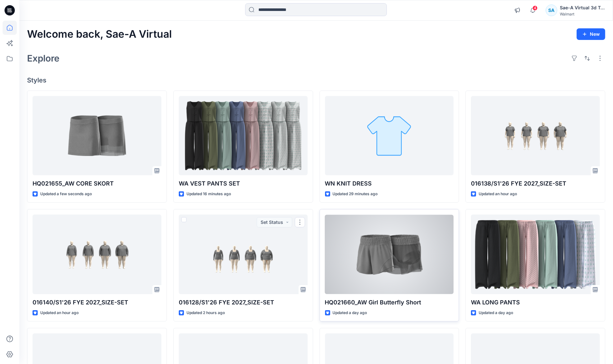  Describe the element at coordinates (389, 184) in the screenshot. I see `p: WN KNIT DRESS` at that location.